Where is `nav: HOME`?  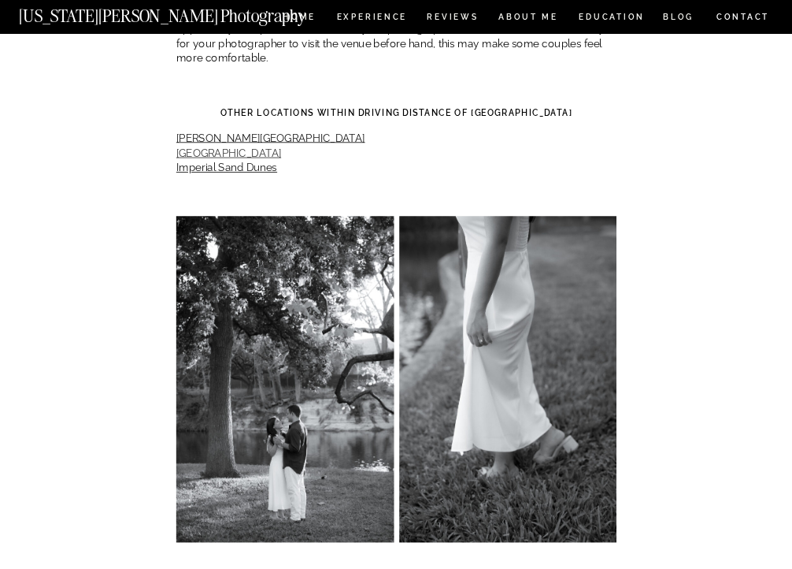 nav: HOME is located at coordinates (299, 19).